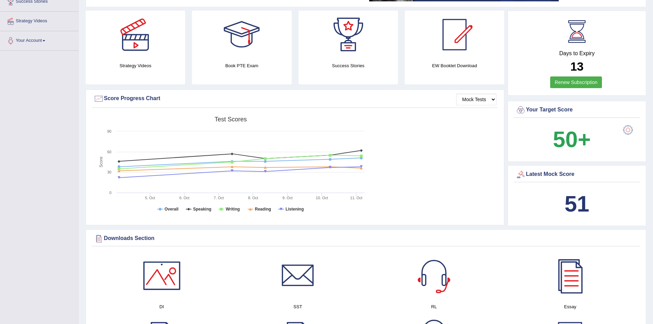  I want to click on a: Renew Subscription, so click(576, 82).